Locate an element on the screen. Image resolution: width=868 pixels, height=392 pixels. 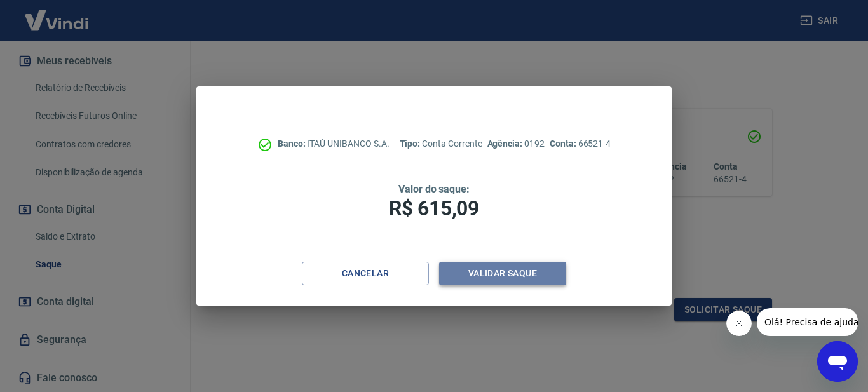
span: Olá! Precisa de ajuda? is located at coordinates (57, 14).